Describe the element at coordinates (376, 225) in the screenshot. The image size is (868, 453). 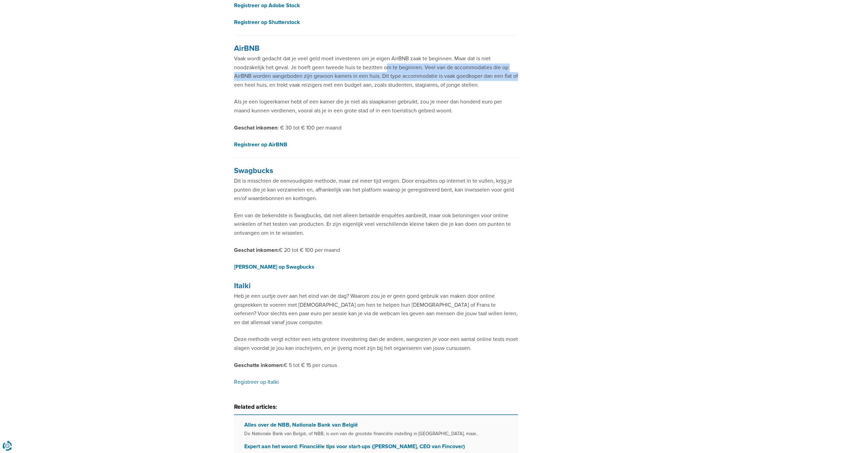
I see `p: Een van de bekendste is Swagbucks, dat niet alleen betaalde enquêtes aanbiedt, maar ook beloninge...` at that location.